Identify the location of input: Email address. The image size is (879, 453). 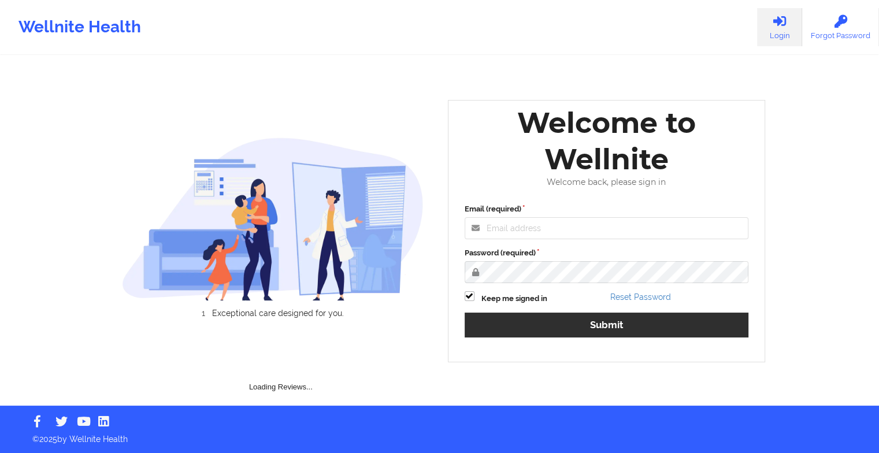
(607, 228).